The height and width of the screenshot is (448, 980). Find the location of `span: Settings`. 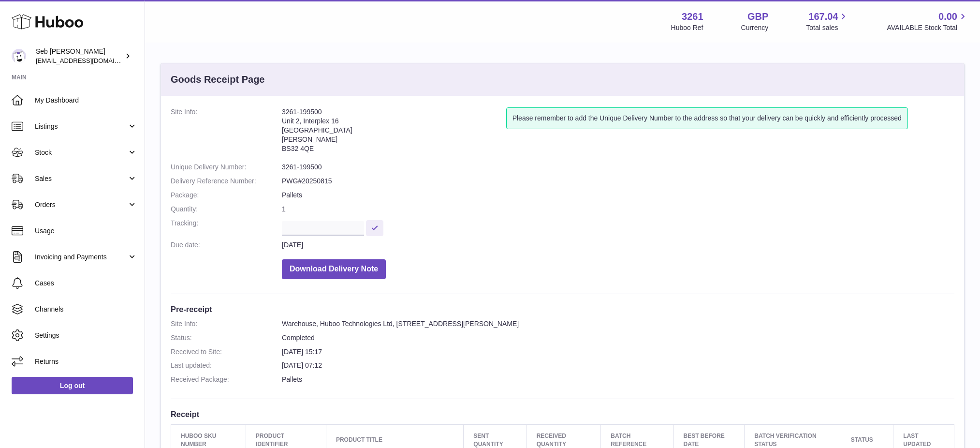

span: Settings is located at coordinates (86, 335).